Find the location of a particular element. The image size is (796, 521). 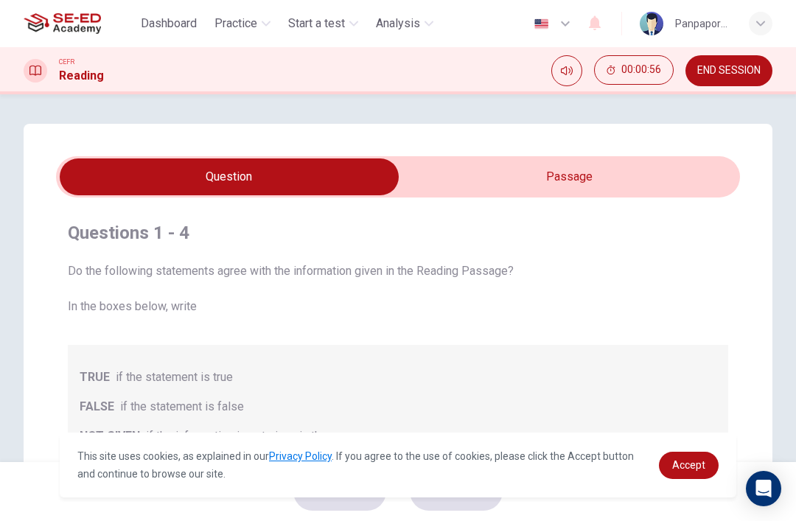

span: CEFR is located at coordinates (66, 62).